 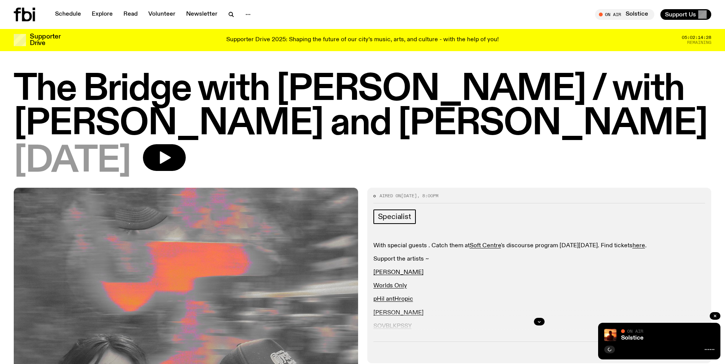 I want to click on p: Supporter Drive 2025: Shaping the future of our city’s music, arts, and culture - with the help o..., so click(x=362, y=40).